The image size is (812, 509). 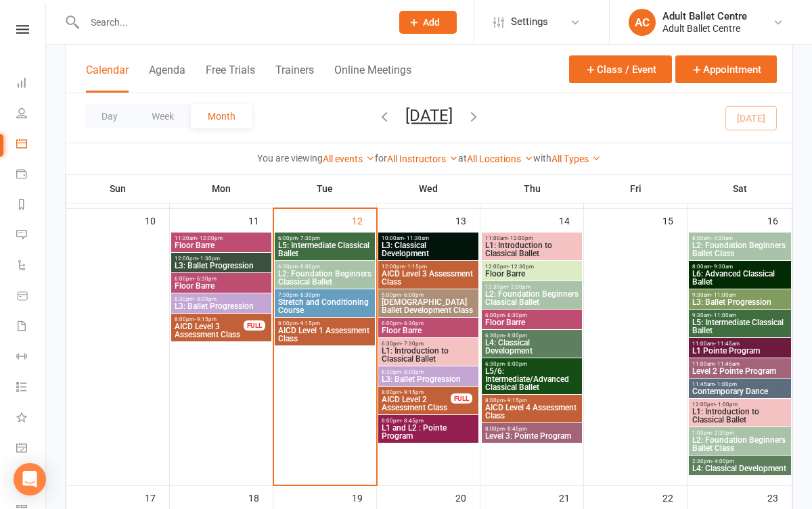 I want to click on span: 11:30am, so click(x=222, y=238).